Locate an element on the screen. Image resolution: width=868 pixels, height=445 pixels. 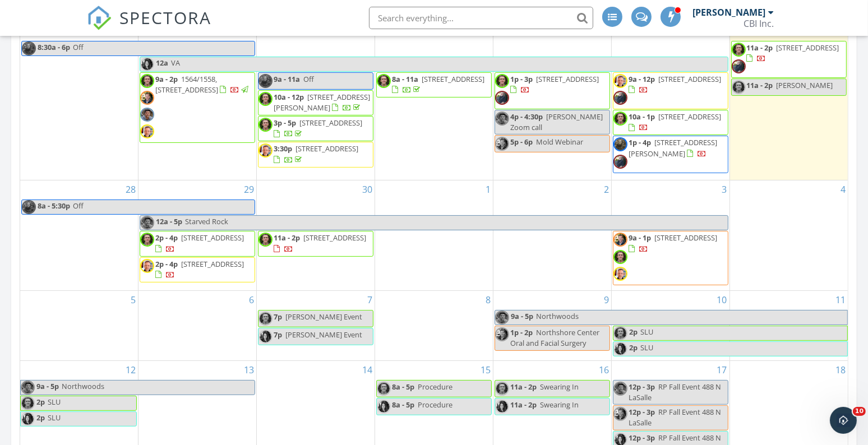
span: VA is located at coordinates (176, 62).